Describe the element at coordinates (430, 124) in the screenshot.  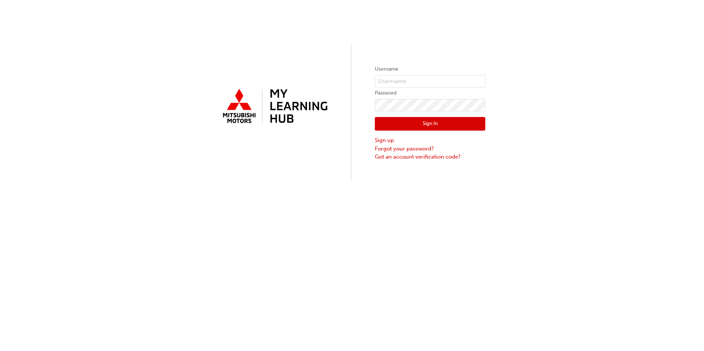
I see `button: Sign In` at that location.